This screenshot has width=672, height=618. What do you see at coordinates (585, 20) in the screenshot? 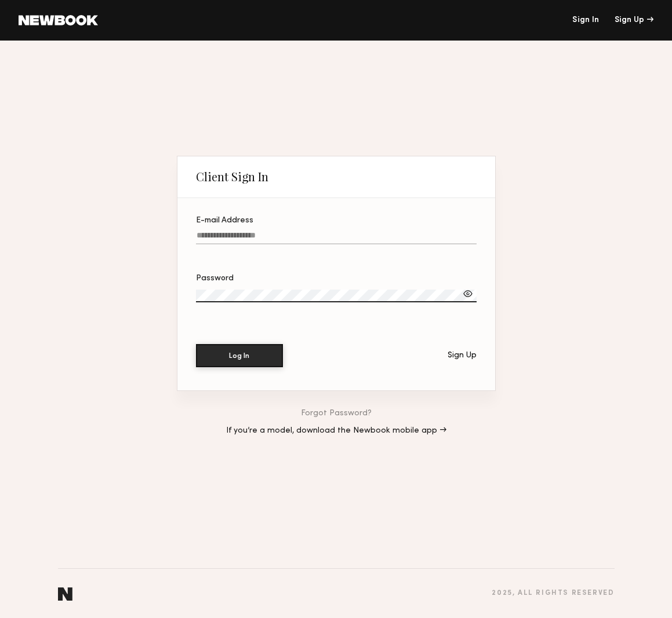
I see `a: Sign In` at bounding box center [585, 20].